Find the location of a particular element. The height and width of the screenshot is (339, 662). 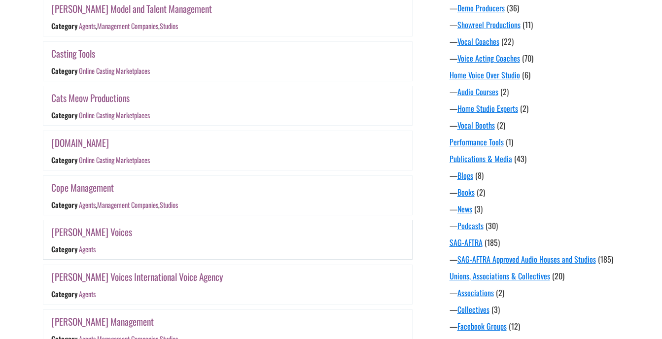

a: Demo Producers is located at coordinates (481, 8).